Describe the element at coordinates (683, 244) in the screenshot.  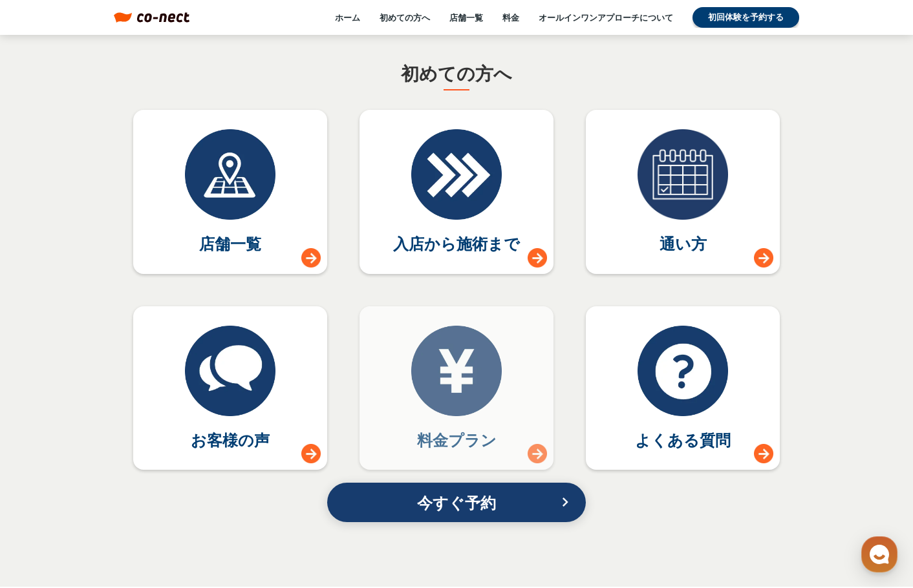
I see `p: 通い方` at that location.